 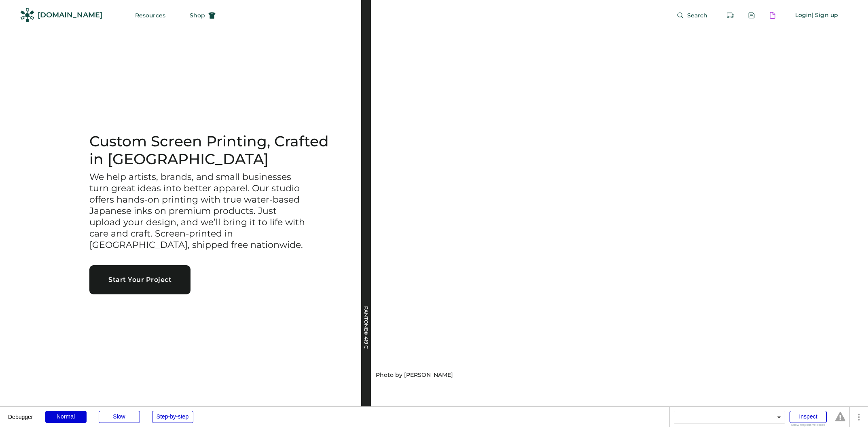 What do you see at coordinates (21, 413) in the screenshot?
I see `div: Debugger` at bounding box center [21, 413].